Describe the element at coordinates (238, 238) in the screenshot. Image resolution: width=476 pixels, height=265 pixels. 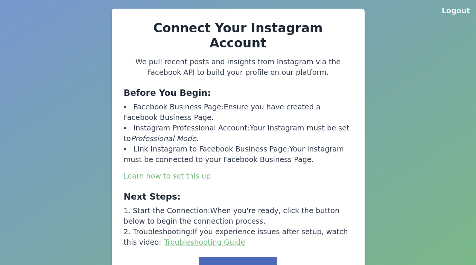
I see `li: If you experience issues after setup, watch this video:` at that location.